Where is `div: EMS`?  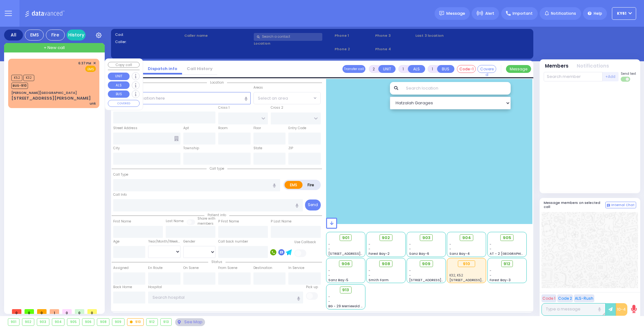
div: EMS is located at coordinates (34, 35).